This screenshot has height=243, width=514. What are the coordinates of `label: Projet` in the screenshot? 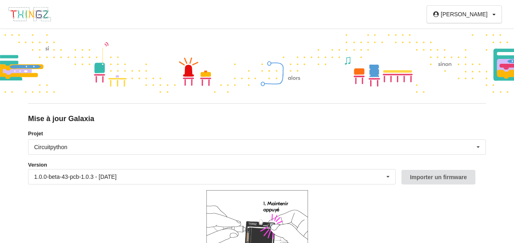 It's located at (257, 134).